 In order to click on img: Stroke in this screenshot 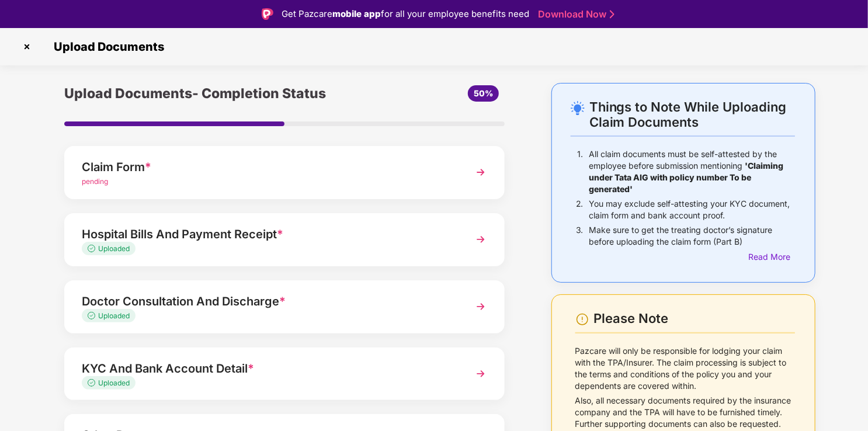, I will do `click(612, 14)`.